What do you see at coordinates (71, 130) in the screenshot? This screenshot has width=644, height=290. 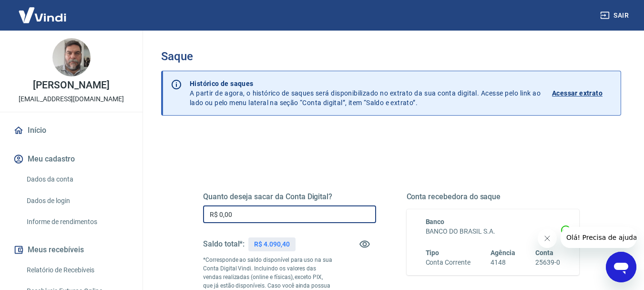 I see `a: Início` at bounding box center [71, 130].